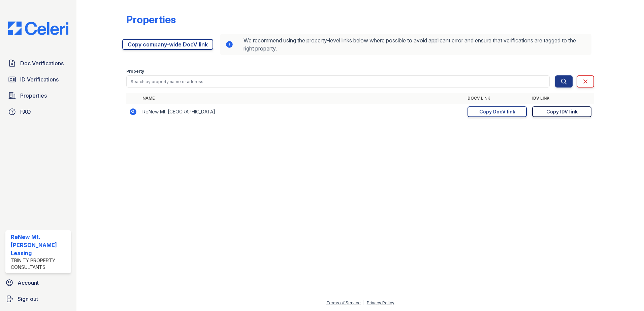 This screenshot has height=311, width=644. Describe the element at coordinates (42, 63) in the screenshot. I see `span: Doc Verifications` at that location.